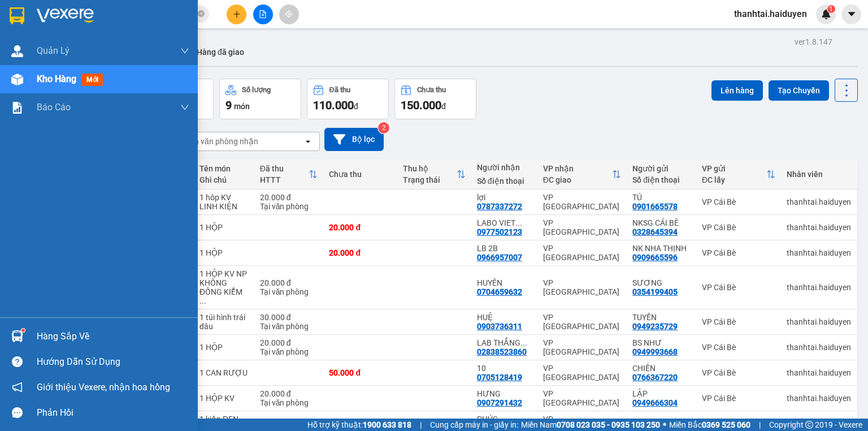  Describe the element at coordinates (504, 167) in the screenshot. I see `div: Người nhận` at that location.